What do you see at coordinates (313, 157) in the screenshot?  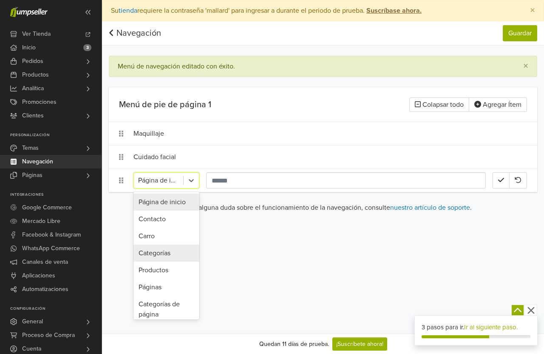 I see `div: Cuidado facial` at bounding box center [313, 157].